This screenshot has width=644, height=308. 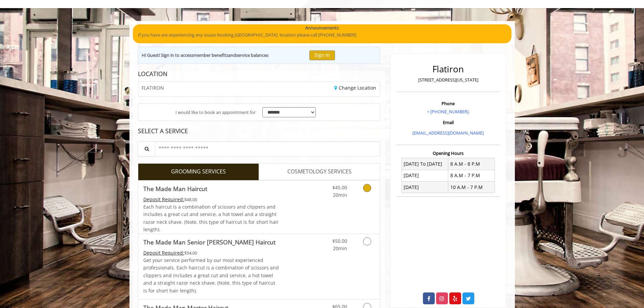 I want to click on a: Change Location, so click(x=355, y=88).